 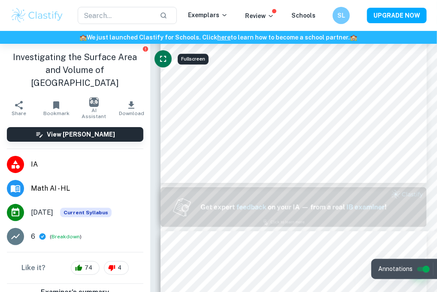 I want to click on div: Fullscreen, so click(x=193, y=59).